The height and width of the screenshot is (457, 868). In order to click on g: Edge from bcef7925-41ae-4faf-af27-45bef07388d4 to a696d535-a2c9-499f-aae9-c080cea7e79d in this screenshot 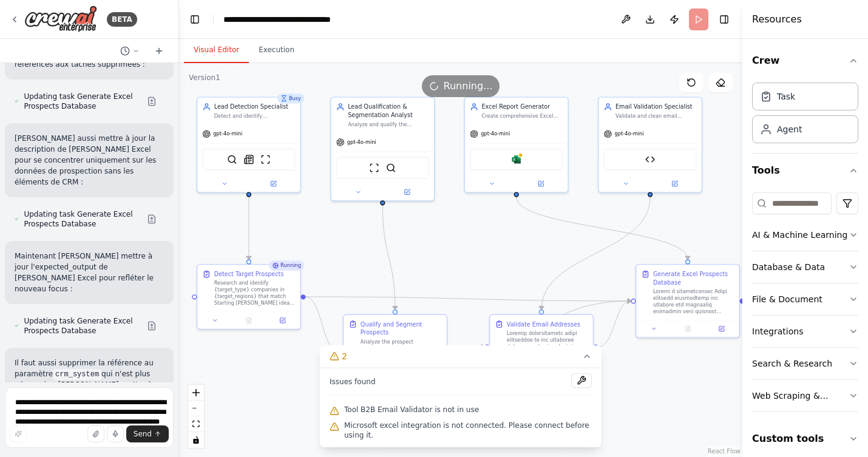, I will do `click(389, 257)`.